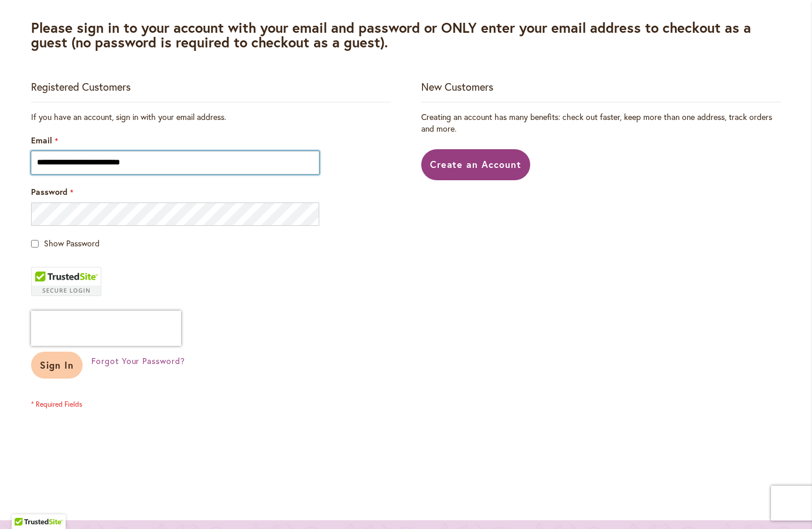  What do you see at coordinates (57, 365) in the screenshot?
I see `button: Sign In` at bounding box center [57, 365].